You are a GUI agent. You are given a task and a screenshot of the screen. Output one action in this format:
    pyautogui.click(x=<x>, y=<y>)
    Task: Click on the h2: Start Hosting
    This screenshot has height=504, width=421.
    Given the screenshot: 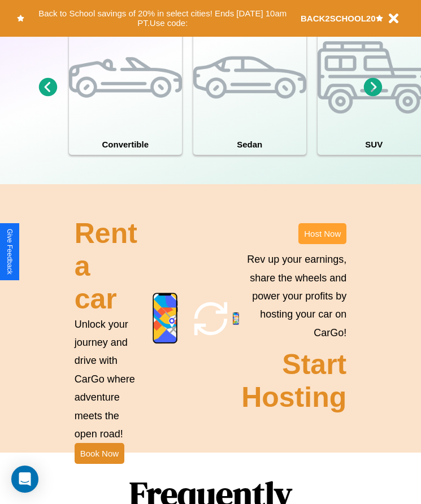 What is the action you would take?
    pyautogui.click(x=293, y=381)
    